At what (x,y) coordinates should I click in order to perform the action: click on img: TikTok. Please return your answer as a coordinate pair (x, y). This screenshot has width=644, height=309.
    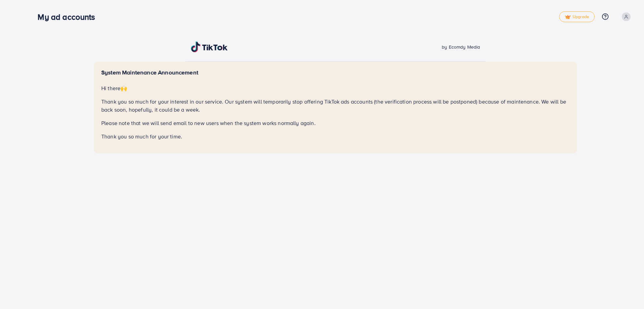
    Looking at the image, I should click on (209, 47).